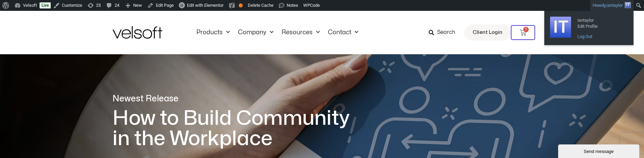 This screenshot has height=158, width=644. Describe the element at coordinates (236, 129) in the screenshot. I see `h1: How to Build Community in the Workplace` at that location.